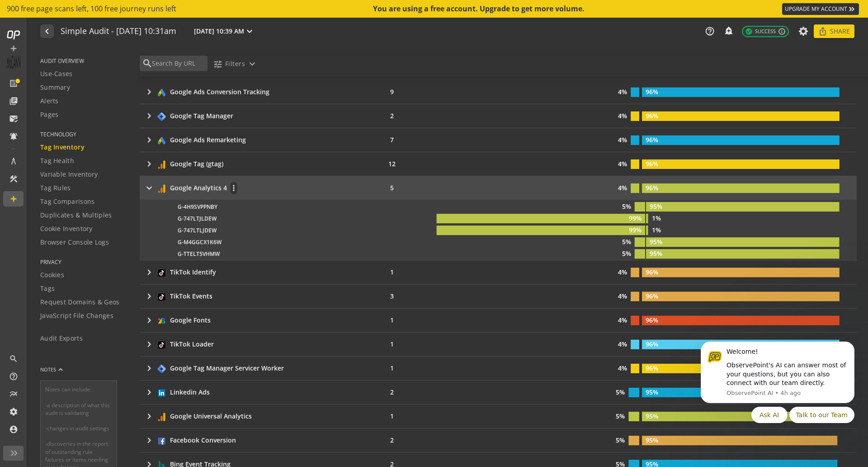 Image resolution: width=868 pixels, height=467 pixels. Describe the element at coordinates (821, 9) in the screenshot. I see `a: UPGRADE MY ACCOUNT` at that location.